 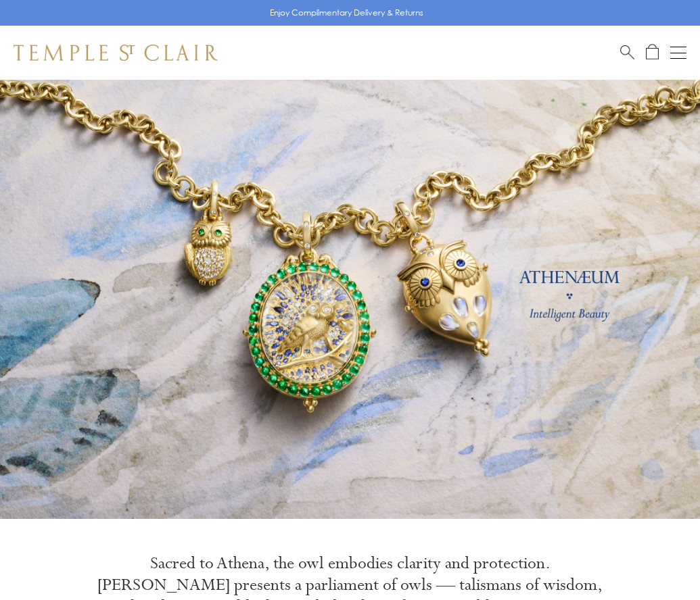 What do you see at coordinates (678, 53) in the screenshot?
I see `button: Open navigation` at bounding box center [678, 53].